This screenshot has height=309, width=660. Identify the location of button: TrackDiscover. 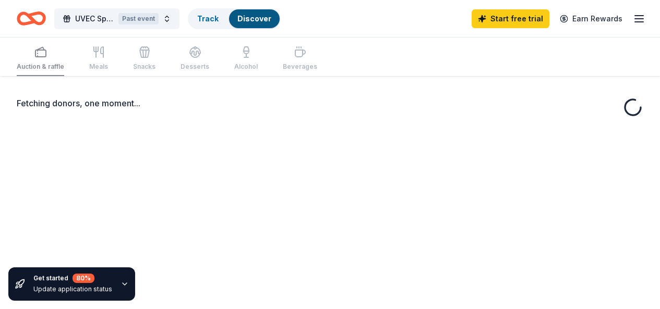
(234, 19).